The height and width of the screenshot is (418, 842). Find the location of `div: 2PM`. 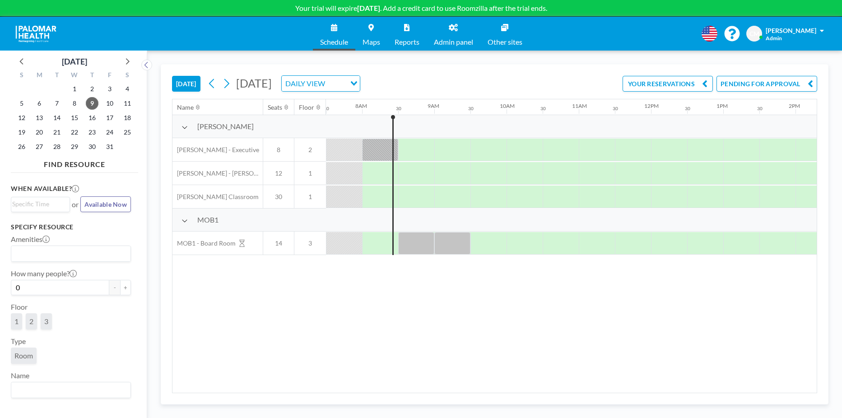

div: 2PM is located at coordinates (794, 106).